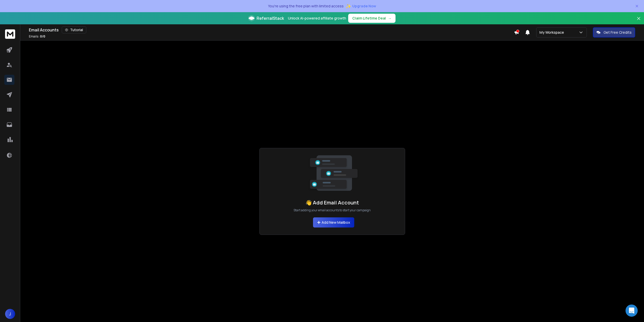 The image size is (644, 322). Describe the element at coordinates (272, 30) in the screenshot. I see `div: Email Accounts` at that location.